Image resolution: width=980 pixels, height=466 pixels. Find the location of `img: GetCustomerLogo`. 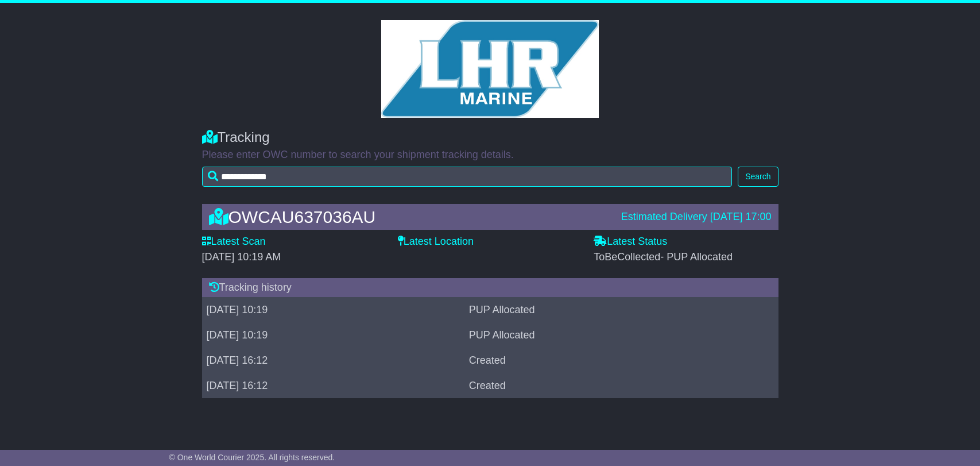

img: GetCustomerLogo is located at coordinates (490, 69).